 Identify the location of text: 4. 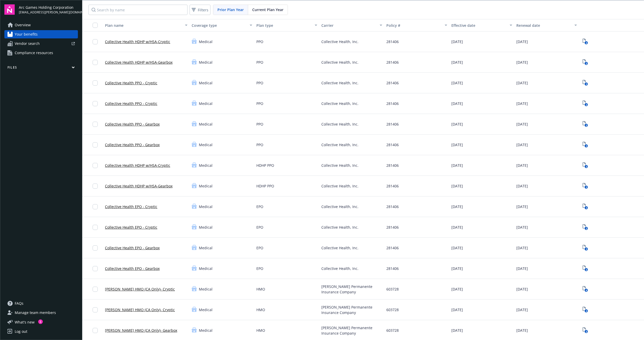
(586, 290).